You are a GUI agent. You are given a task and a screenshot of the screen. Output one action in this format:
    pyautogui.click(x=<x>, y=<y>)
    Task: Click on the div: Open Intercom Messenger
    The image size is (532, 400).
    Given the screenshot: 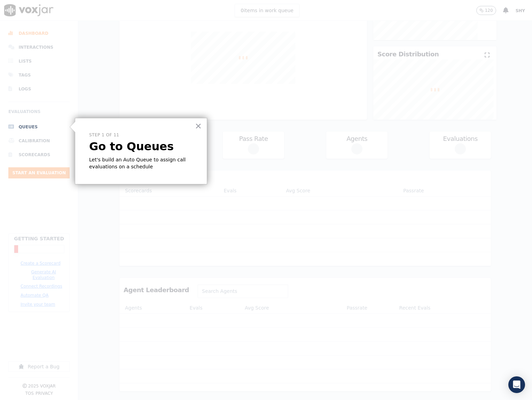 What is the action you would take?
    pyautogui.click(x=517, y=385)
    